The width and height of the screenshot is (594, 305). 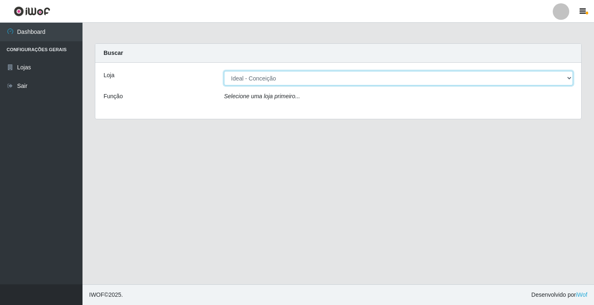 What do you see at coordinates (262, 96) in the screenshot?
I see `i: Selecione uma loja primeiro...` at bounding box center [262, 96].